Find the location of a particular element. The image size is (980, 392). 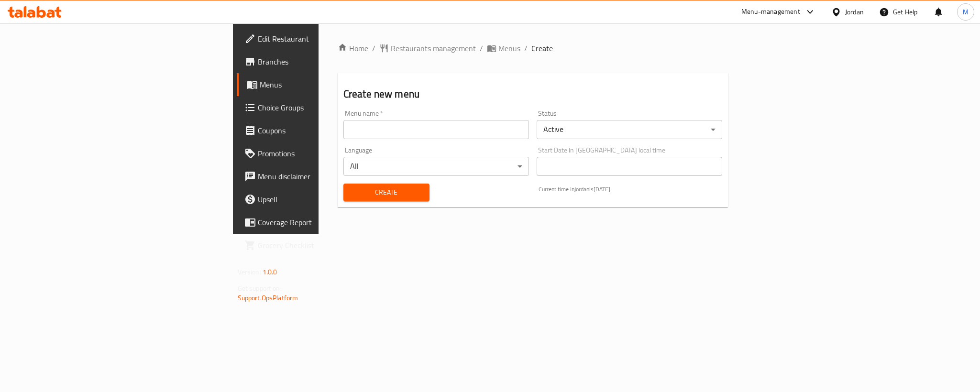

span: Edit Restaurant is located at coordinates (323, 38).